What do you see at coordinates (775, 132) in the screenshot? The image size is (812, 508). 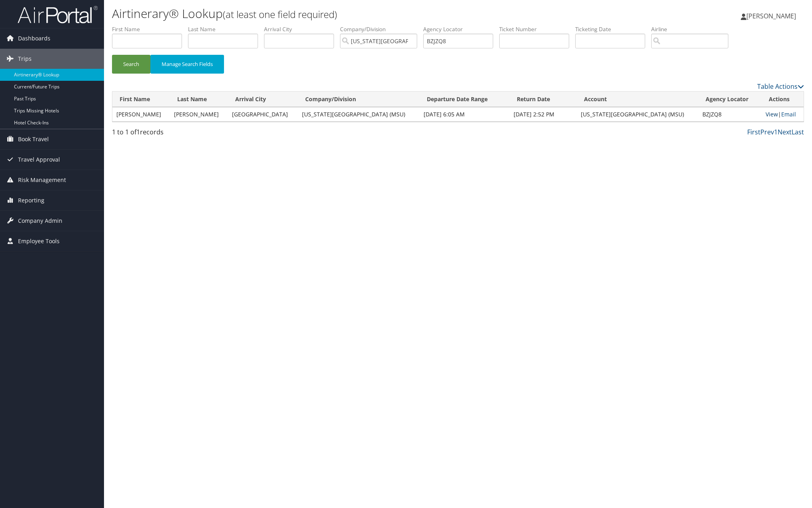 I see `a: 1` at bounding box center [775, 132].